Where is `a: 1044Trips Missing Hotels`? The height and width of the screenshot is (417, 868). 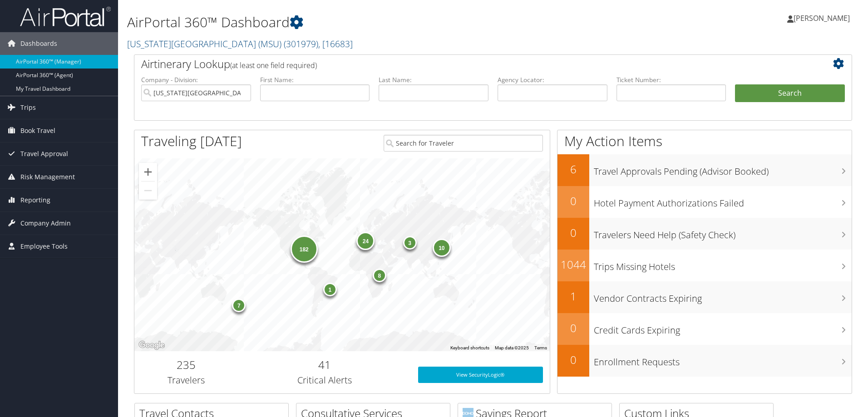 a: 1044Trips Missing Hotels is located at coordinates (705, 265).